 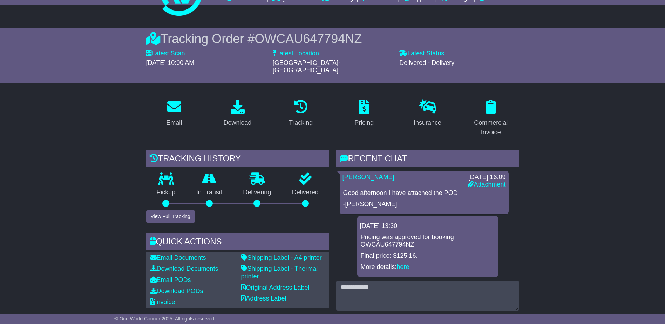 What do you see at coordinates (174, 123) in the screenshot?
I see `div: Email` at bounding box center [174, 123].